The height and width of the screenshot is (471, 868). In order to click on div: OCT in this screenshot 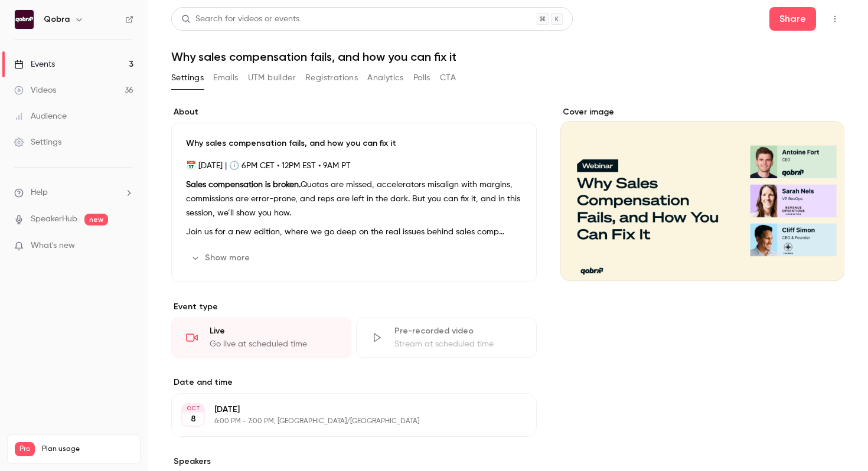, I will do `click(193, 408)`.